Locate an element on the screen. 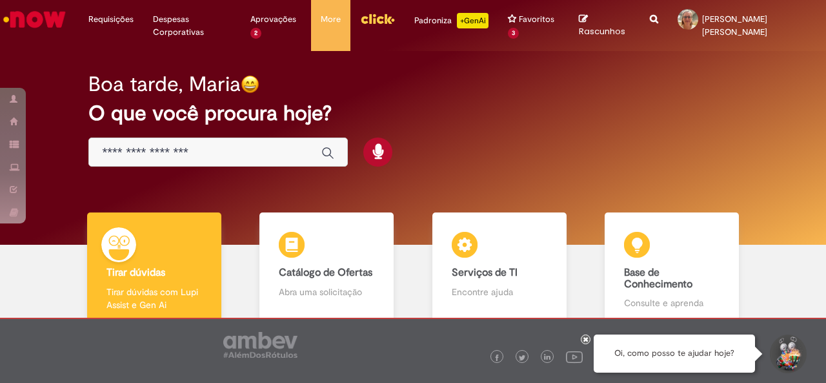  img: logo_footer_linkedin.png is located at coordinates (547, 358).